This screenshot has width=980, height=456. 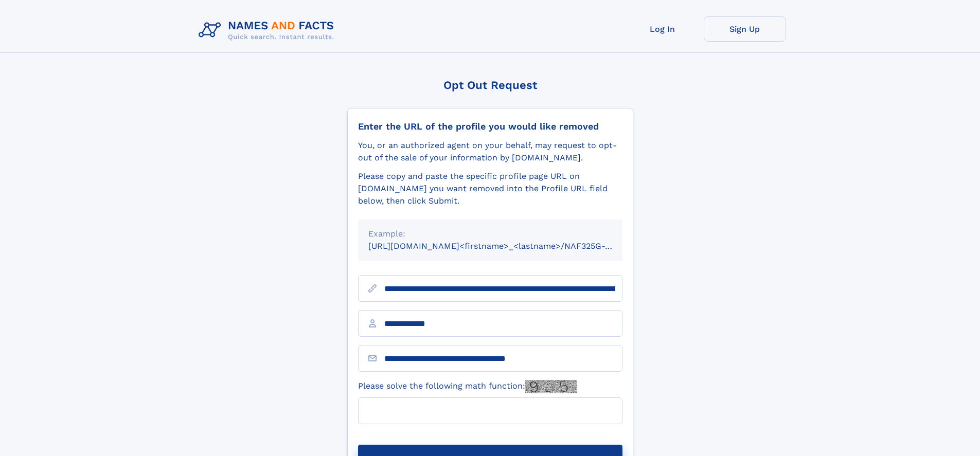 What do you see at coordinates (490, 127) in the screenshot?
I see `div: Enter the URL of the profile you would like removed` at bounding box center [490, 127].